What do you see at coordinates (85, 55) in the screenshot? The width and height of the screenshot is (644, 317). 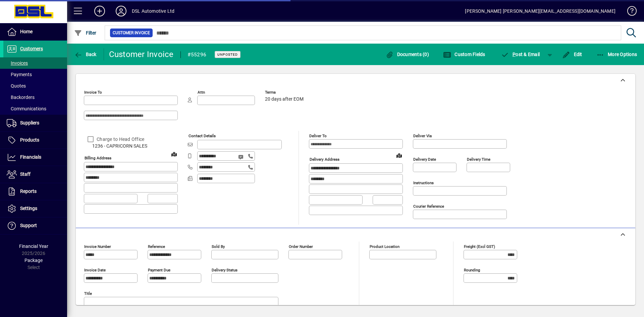 I see `span: Back` at bounding box center [85, 55].